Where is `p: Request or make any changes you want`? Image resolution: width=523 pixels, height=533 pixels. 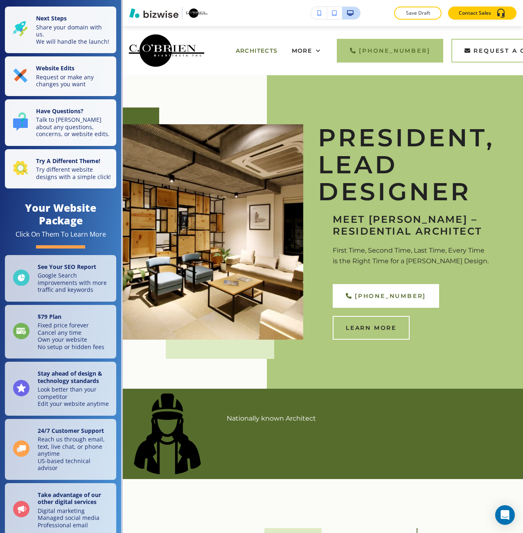
p: Request or make any changes you want is located at coordinates (74, 81).